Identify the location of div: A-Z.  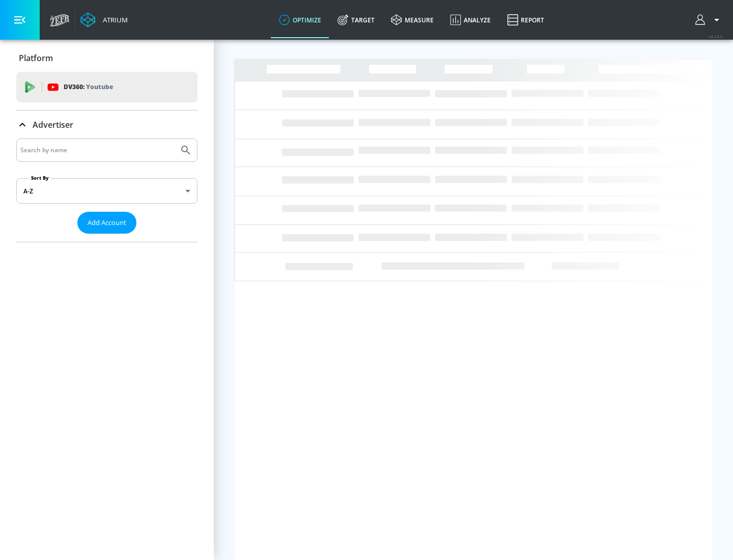
(107, 191).